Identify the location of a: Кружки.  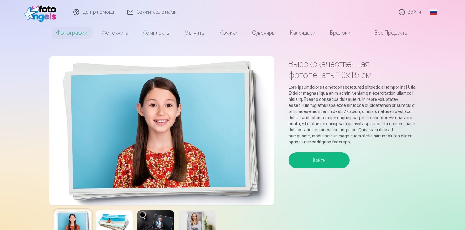
(229, 33).